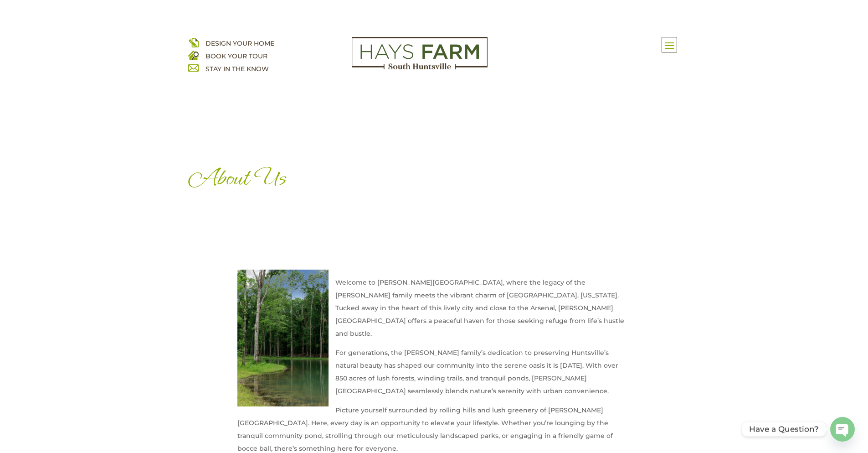 The height and width of the screenshot is (453, 868). I want to click on a: STAY IN THE KNOW, so click(237, 69).